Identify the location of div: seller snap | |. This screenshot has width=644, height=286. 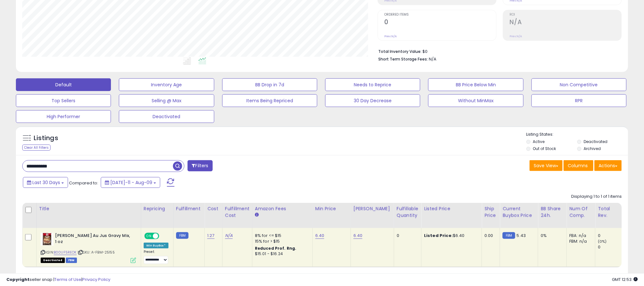
(58, 279).